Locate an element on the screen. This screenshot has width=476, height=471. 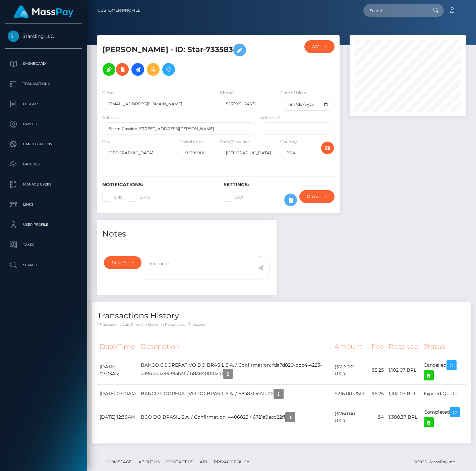
a: Transactions is located at coordinates (44, 84).